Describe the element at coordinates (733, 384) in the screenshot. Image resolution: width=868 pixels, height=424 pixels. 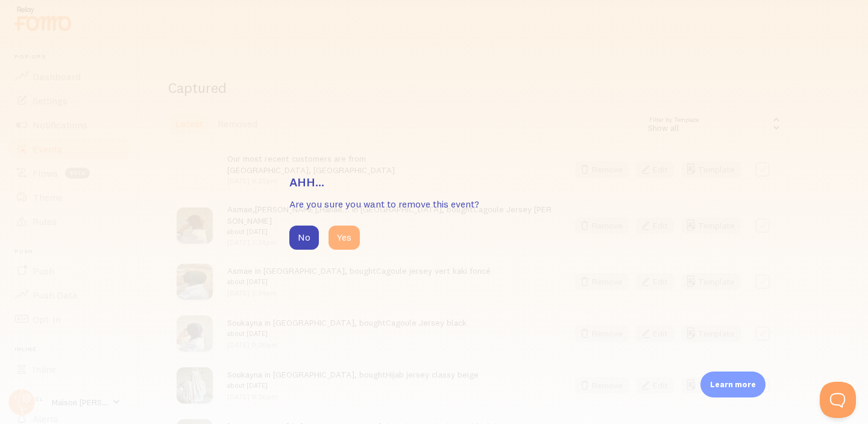
I see `p: Learn more` at that location.